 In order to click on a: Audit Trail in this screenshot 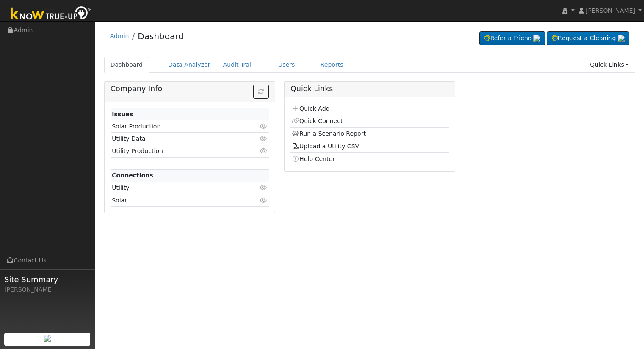, I will do `click(238, 64)`.